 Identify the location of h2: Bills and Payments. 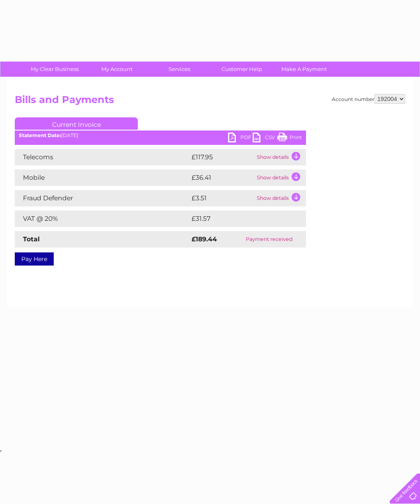
(210, 102).